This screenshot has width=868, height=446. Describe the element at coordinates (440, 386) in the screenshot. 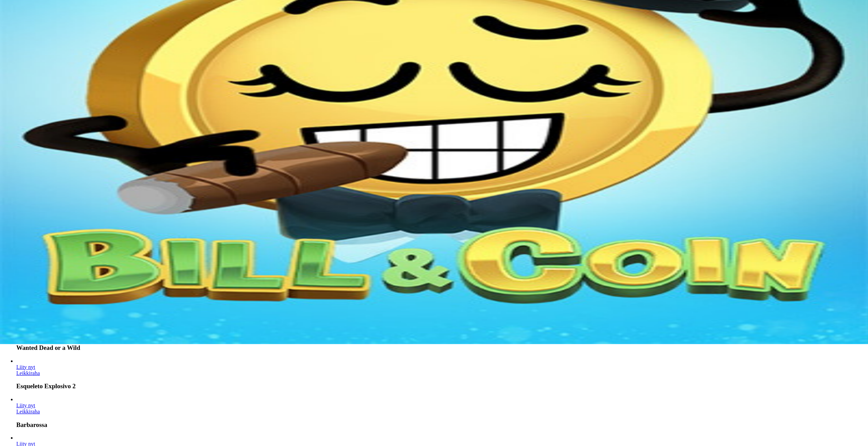

I see `h3: Esqueleto Explosivo 2` at that location.